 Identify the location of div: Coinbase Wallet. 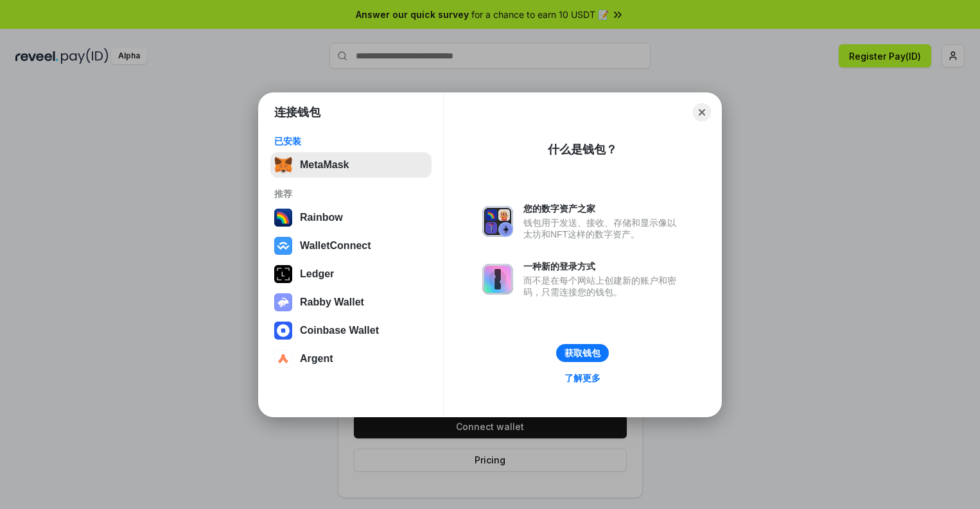
(339, 330).